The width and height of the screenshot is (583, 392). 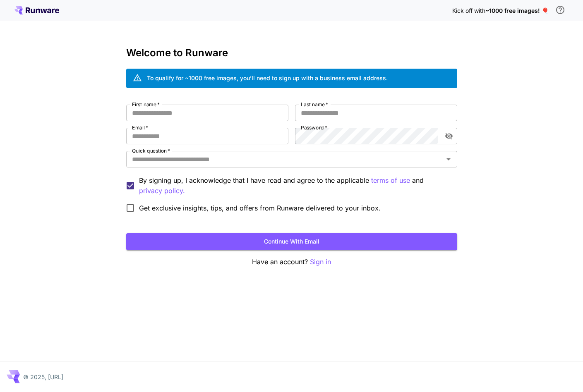 What do you see at coordinates (561, 10) in the screenshot?
I see `button: In order to qualify for free credit, you need to sign up with a business email address and click ...` at bounding box center [561, 10].